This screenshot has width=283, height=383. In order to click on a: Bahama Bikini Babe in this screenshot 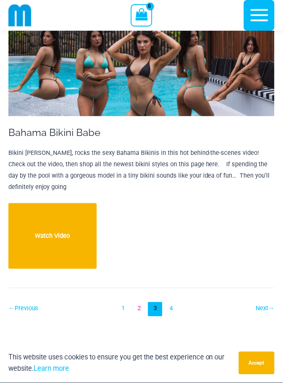, I will do `click(54, 133)`.